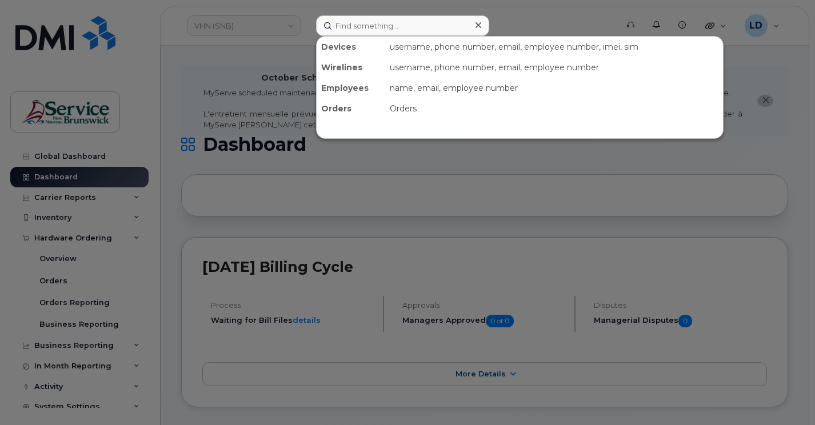 The height and width of the screenshot is (425, 815). What do you see at coordinates (554, 88) in the screenshot?
I see `div: name, email, employee number` at bounding box center [554, 88].